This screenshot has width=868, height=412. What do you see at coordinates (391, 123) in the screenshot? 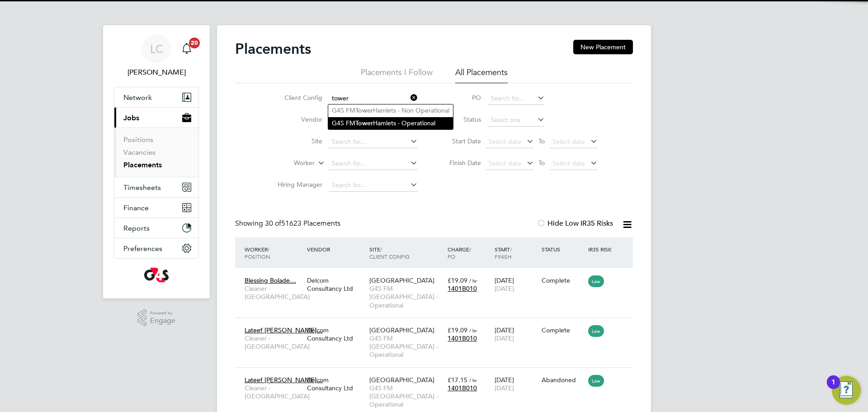
I see `li: G4S FM Hamlets - Operational` at bounding box center [391, 123].